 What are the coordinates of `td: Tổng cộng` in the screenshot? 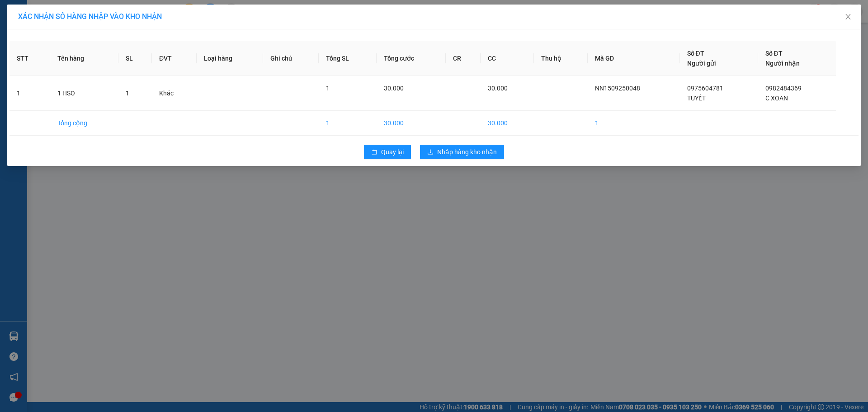 It's located at (84, 123).